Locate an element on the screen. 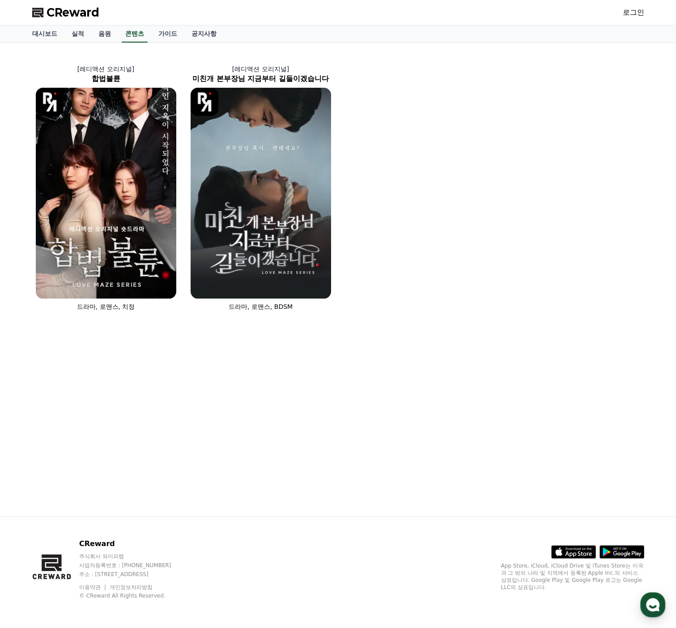 The height and width of the screenshot is (628, 676). span: 홈 is located at coordinates (31, 301).